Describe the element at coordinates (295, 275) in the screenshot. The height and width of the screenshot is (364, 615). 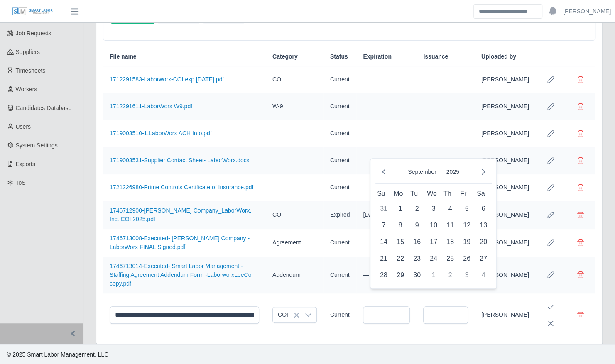
I see `td: Addendum` at that location.